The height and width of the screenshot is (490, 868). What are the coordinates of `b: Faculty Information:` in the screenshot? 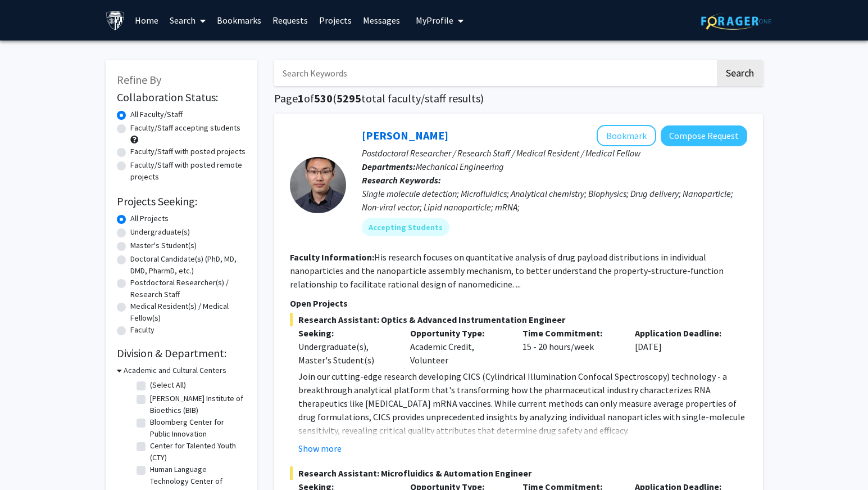 It's located at (332, 257).